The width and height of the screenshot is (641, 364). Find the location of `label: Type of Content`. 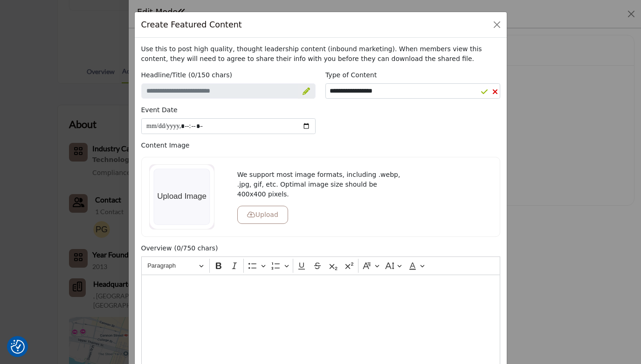

label: Type of Content is located at coordinates (351, 75).